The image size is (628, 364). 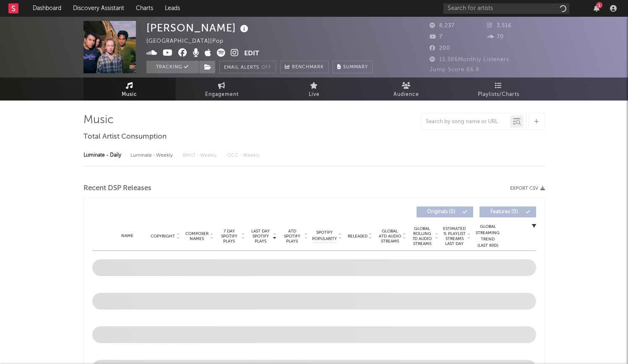 What do you see at coordinates (454, 236) in the screenshot?
I see `span: Estimated % Playlist Streams Last Day` at bounding box center [454, 236].